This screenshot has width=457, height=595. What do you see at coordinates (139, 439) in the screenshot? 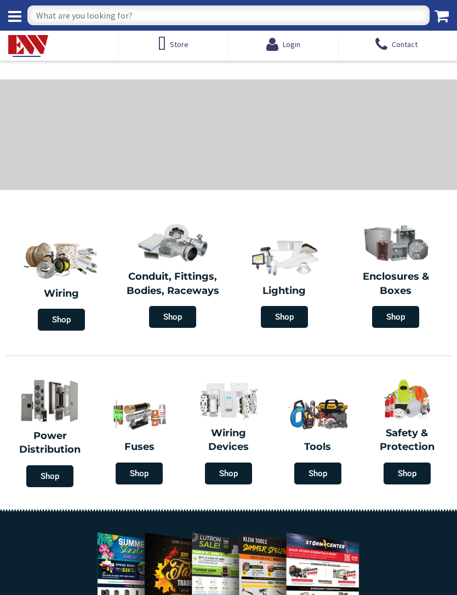
I see `a: Fuses Shop` at bounding box center [139, 439].